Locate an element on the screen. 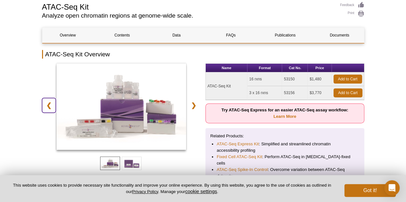  td: ATAC-Seq Kit is located at coordinates (227, 86).